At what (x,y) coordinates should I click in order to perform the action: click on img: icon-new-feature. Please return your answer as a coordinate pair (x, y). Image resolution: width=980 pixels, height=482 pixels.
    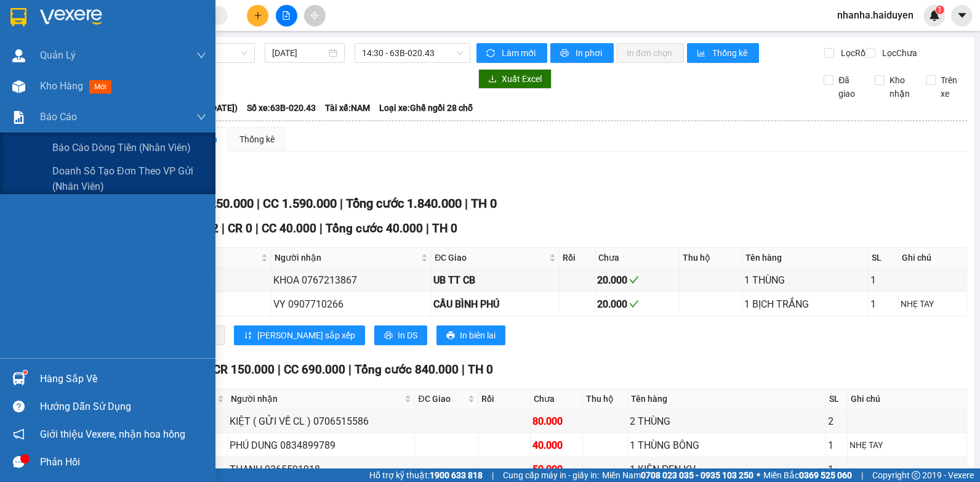
    Looking at the image, I should click on (934, 15).